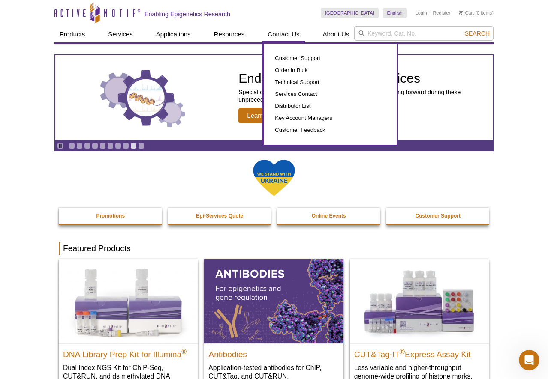  I want to click on strong: Customer Support, so click(437, 216).